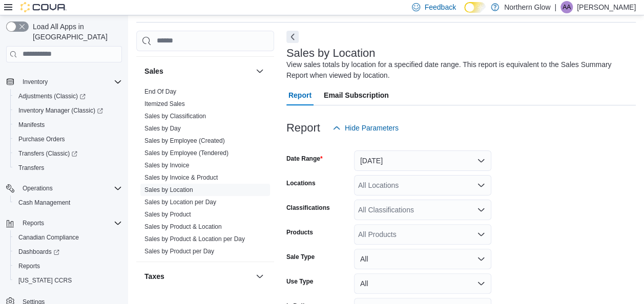 The image size is (644, 304). What do you see at coordinates (365, 128) in the screenshot?
I see `button: Hide Parameters` at bounding box center [365, 128].